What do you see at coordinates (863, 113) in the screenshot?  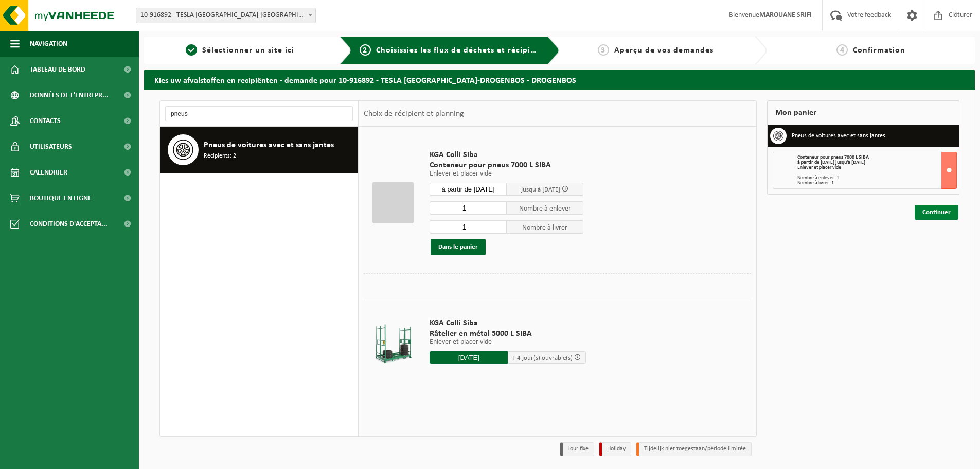 I see `div: Mon panier` at bounding box center [863, 113].